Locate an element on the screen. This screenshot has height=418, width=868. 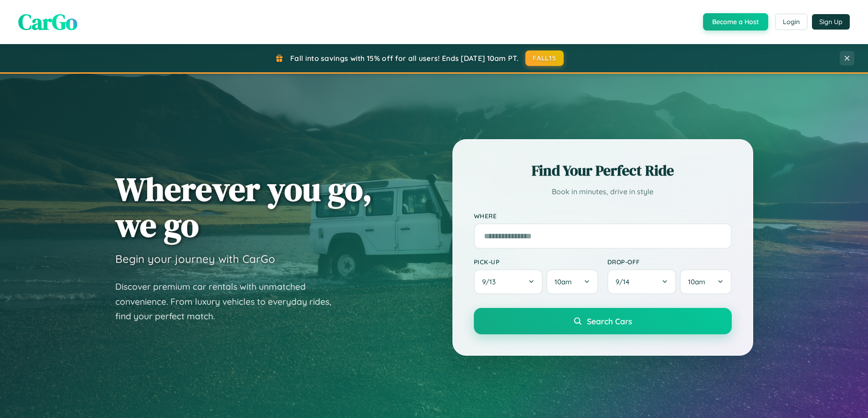
span: 9 / 13 is located at coordinates (491, 282).